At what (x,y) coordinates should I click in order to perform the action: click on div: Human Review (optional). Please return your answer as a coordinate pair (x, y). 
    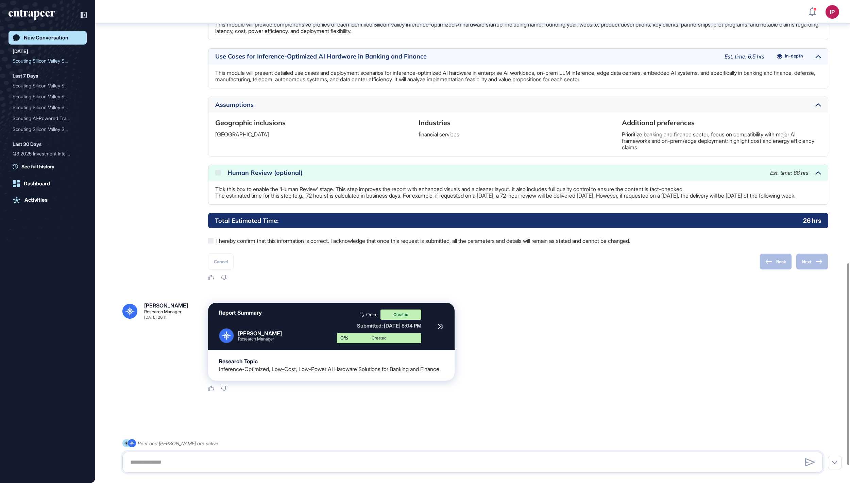
    Looking at the image, I should click on (495, 173).